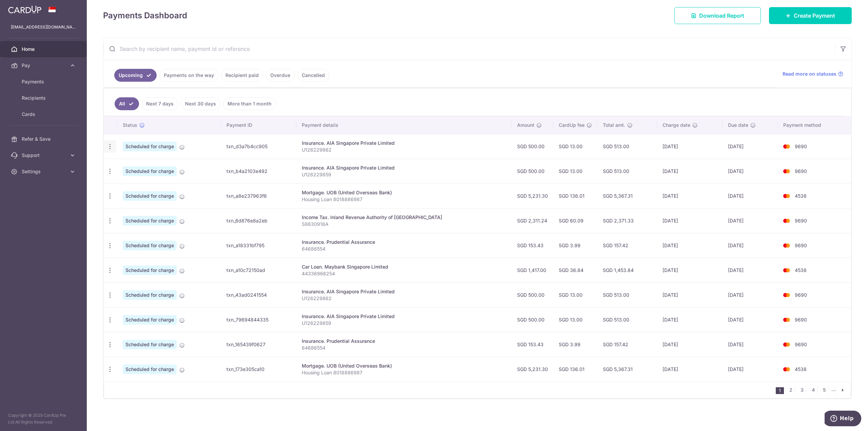 Image resolution: width=868 pixels, height=431 pixels. Describe the element at coordinates (532, 221) in the screenshot. I see `td: SGD 2,311.24` at that location.